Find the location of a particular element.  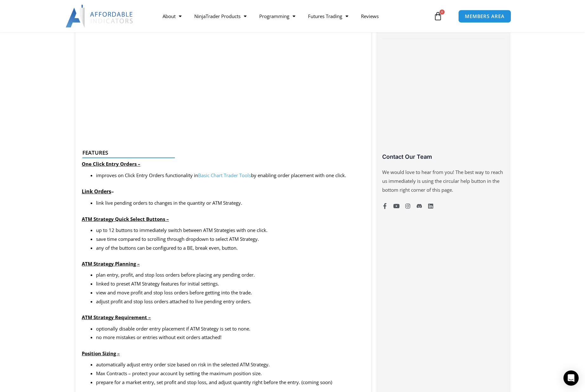

span: 0 is located at coordinates (442, 12).